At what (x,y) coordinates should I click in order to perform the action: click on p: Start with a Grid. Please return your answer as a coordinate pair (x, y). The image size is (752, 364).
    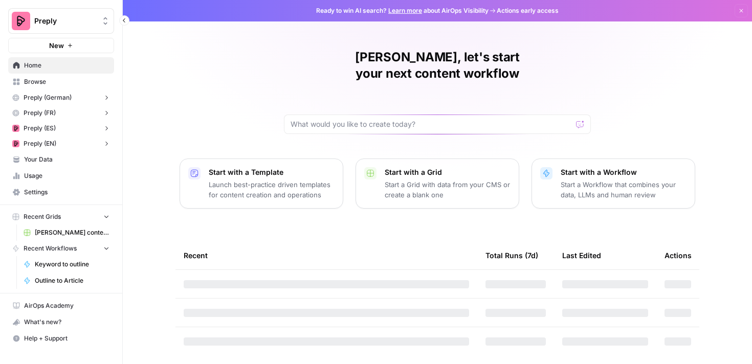
    Looking at the image, I should click on (448, 172).